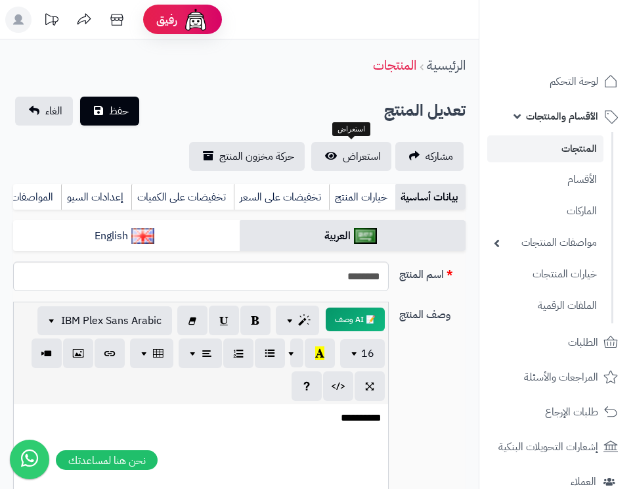 This screenshot has width=633, height=489. I want to click on a: المواصفات, so click(33, 197).